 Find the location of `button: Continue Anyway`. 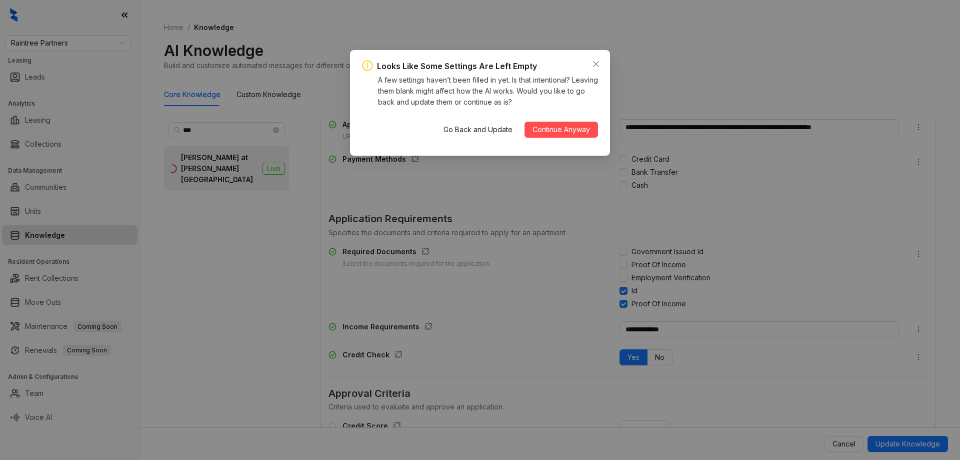

button: Continue Anyway is located at coordinates (561, 130).